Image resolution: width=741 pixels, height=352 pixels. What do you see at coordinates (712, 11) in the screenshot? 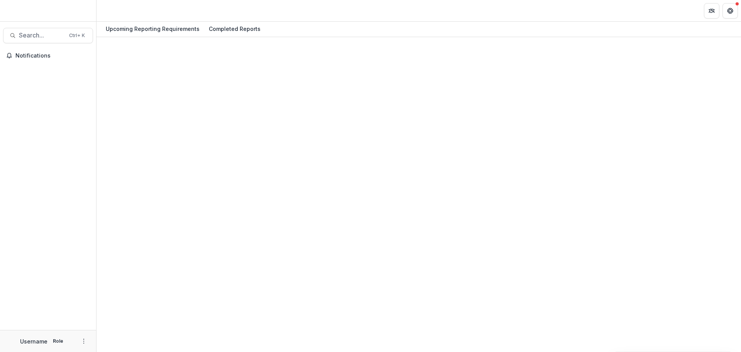
I see `button: Partners` at bounding box center [712, 11].